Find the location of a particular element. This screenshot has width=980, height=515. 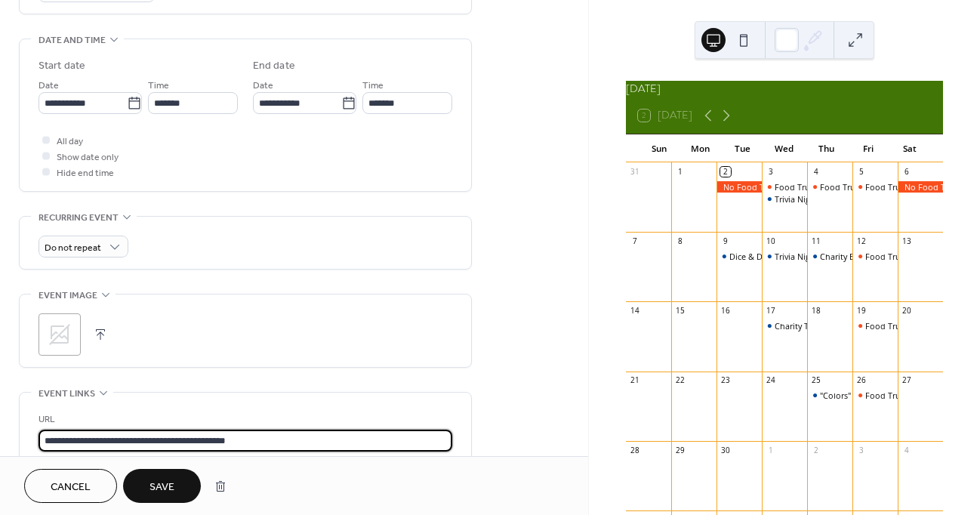

div: 31 is located at coordinates (635, 172).